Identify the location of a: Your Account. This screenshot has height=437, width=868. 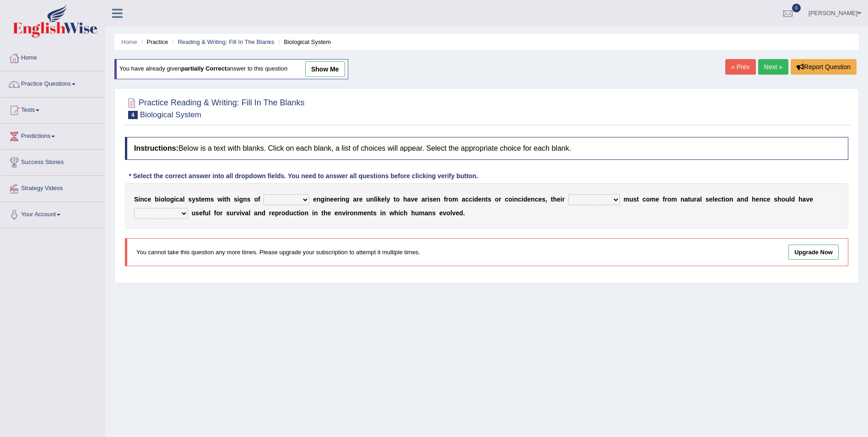
(52, 213).